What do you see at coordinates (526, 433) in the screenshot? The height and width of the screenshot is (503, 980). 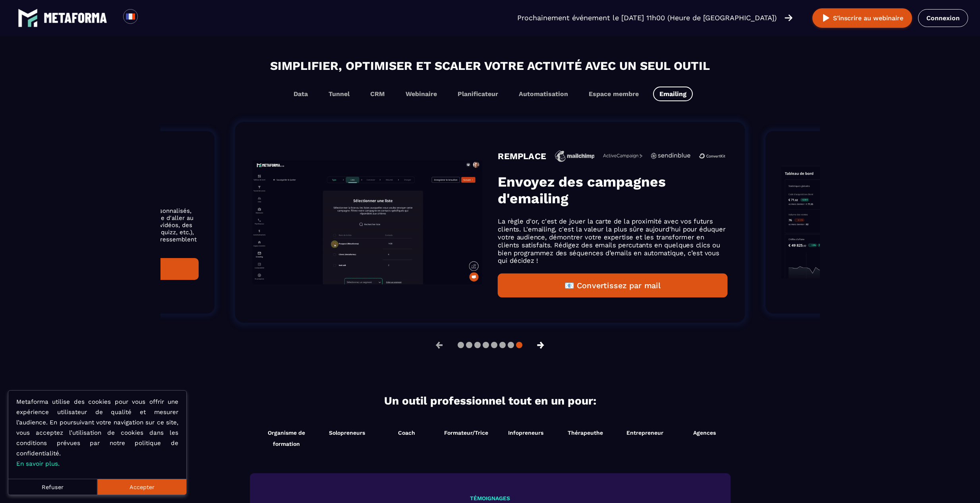 I see `span: Infopreneurs` at bounding box center [526, 433].